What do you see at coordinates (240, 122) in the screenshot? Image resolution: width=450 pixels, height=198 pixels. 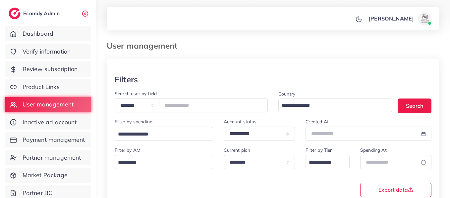 I see `label: Account status` at bounding box center [240, 122].